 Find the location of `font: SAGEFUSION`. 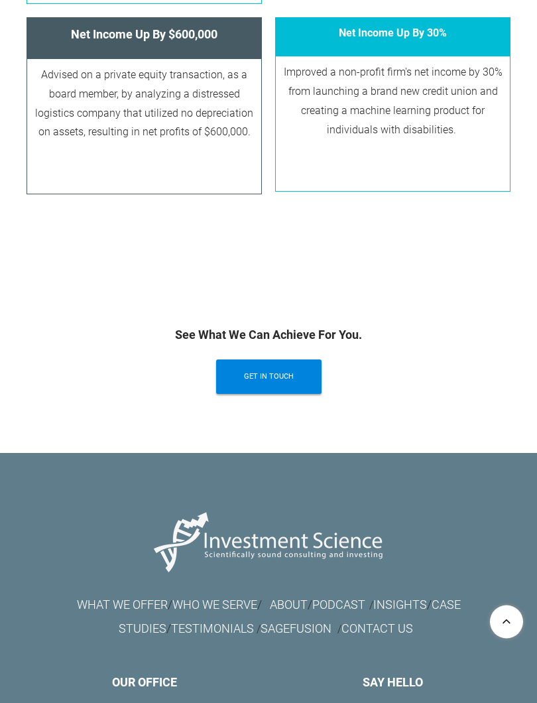

font: SAGEFUSION is located at coordinates (296, 629).